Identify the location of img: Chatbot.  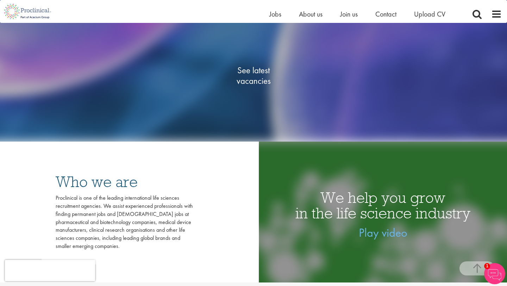
(495, 274).